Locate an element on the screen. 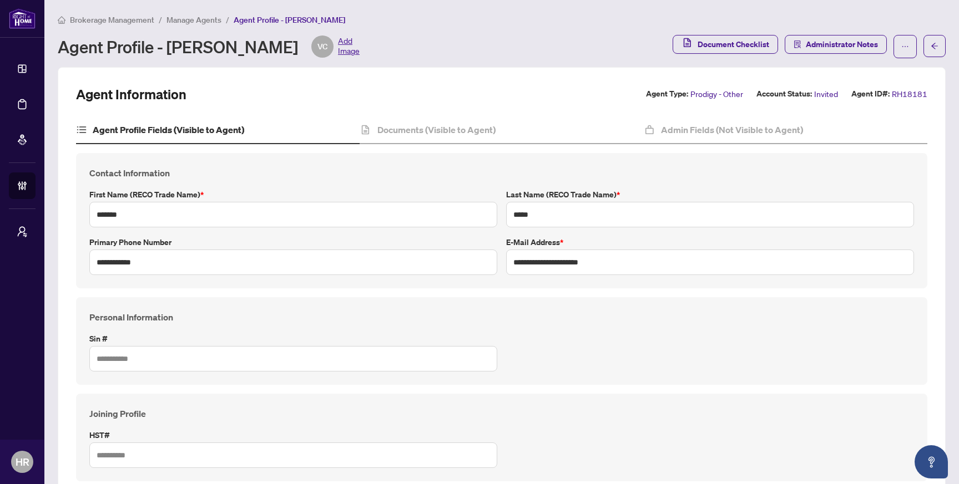  label: First Name (RECO Trade Name) is located at coordinates (293, 195).